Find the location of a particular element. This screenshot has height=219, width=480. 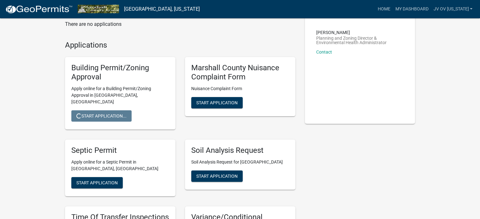

p: There are no applications is located at coordinates (180, 24).